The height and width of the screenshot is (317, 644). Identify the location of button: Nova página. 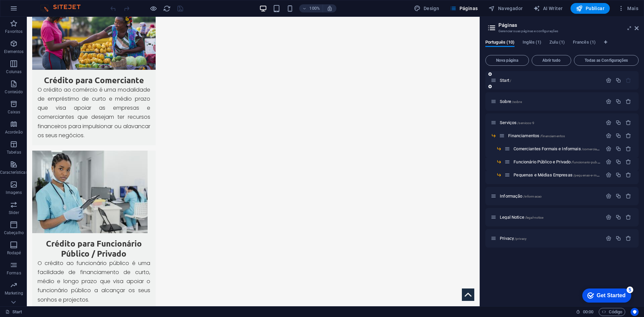
(507, 61).